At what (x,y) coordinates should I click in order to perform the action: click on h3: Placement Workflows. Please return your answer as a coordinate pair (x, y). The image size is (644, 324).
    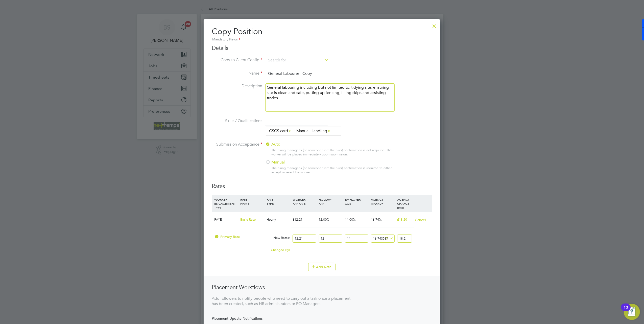
    Looking at the image, I should click on (281, 287).